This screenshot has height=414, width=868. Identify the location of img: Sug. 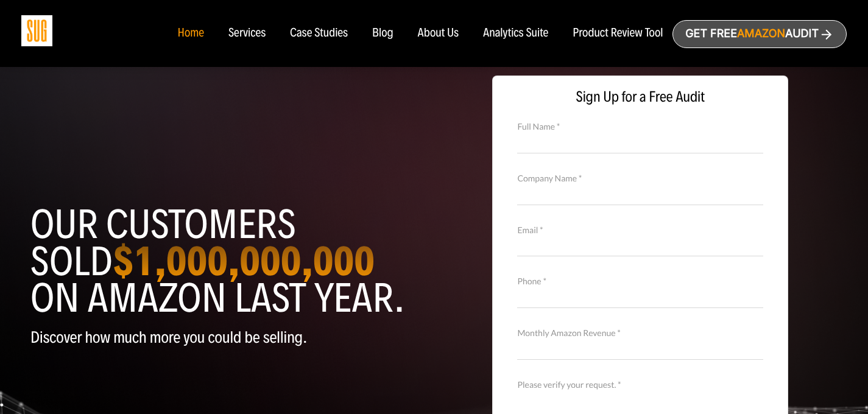
(37, 30).